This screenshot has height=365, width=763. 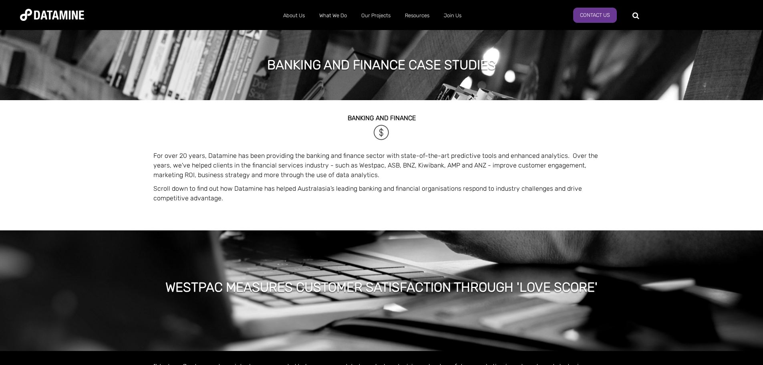 What do you see at coordinates (333, 16) in the screenshot?
I see `a: What We Do` at bounding box center [333, 16].